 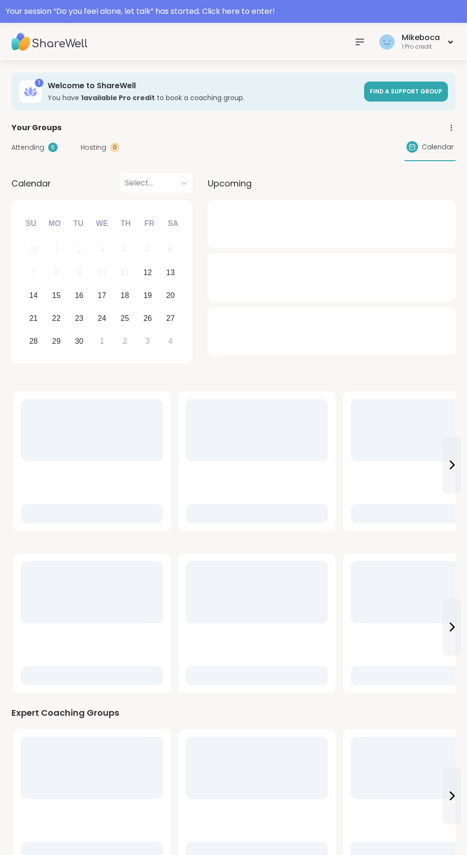 I want to click on div: 27, so click(x=171, y=318).